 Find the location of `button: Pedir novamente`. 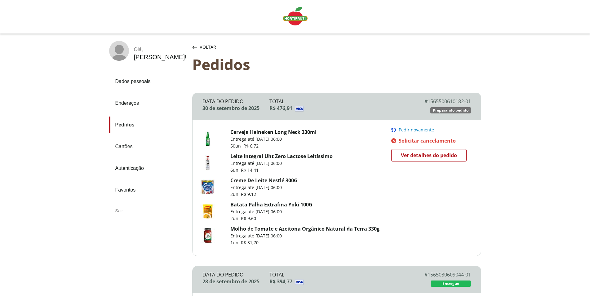

button: Pedir novamente is located at coordinates (431, 130).